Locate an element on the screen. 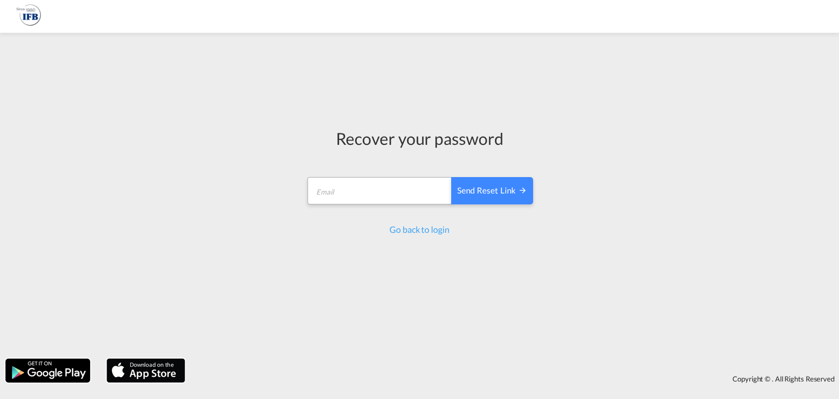 The height and width of the screenshot is (399, 839). a: Go back to login is located at coordinates (419, 229).